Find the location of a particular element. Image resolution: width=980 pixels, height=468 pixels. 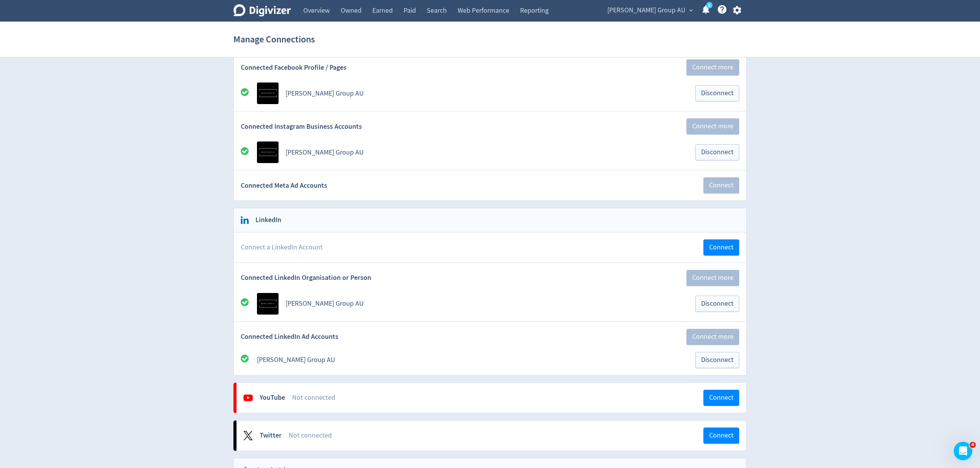

span: Connected Meta Ad Accounts is located at coordinates (284, 186).